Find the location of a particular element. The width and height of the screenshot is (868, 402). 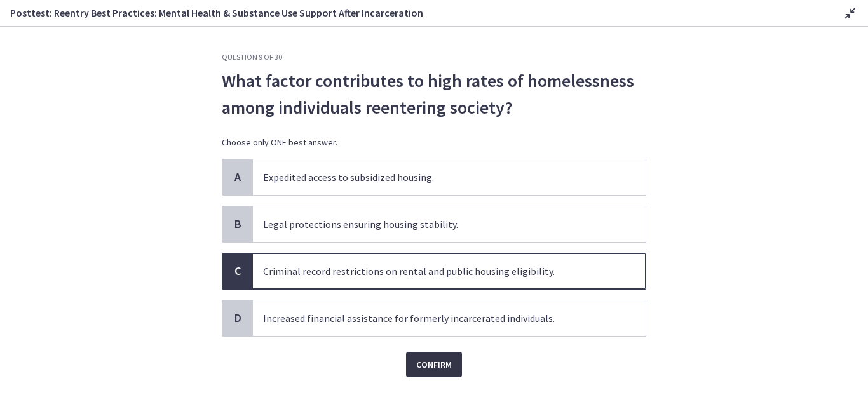

h3: Question 9 of 30 is located at coordinates (434, 57).